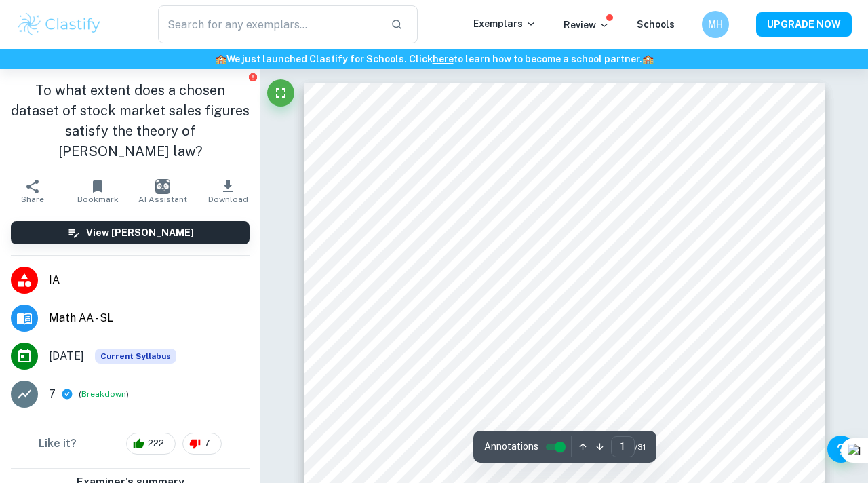 The height and width of the screenshot is (483, 868). I want to click on span: Download, so click(227, 199).